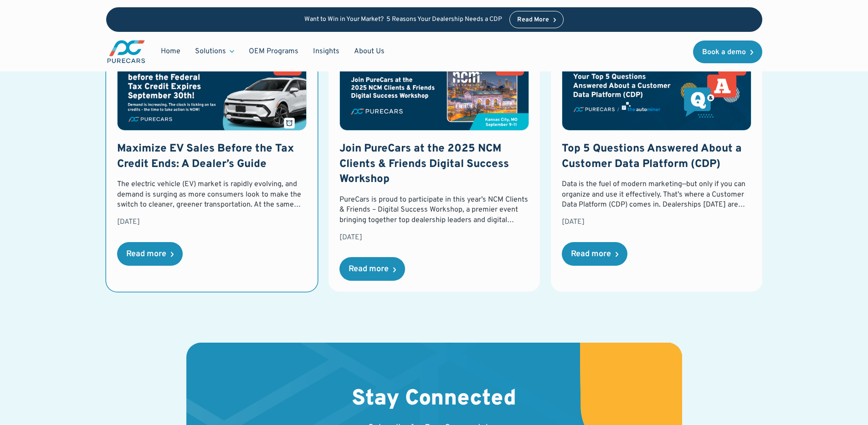 This screenshot has height=425, width=868. I want to click on h3: Join PureCars at the 2025 NCM Clients & Friends Digital Success Workshop, so click(434, 164).